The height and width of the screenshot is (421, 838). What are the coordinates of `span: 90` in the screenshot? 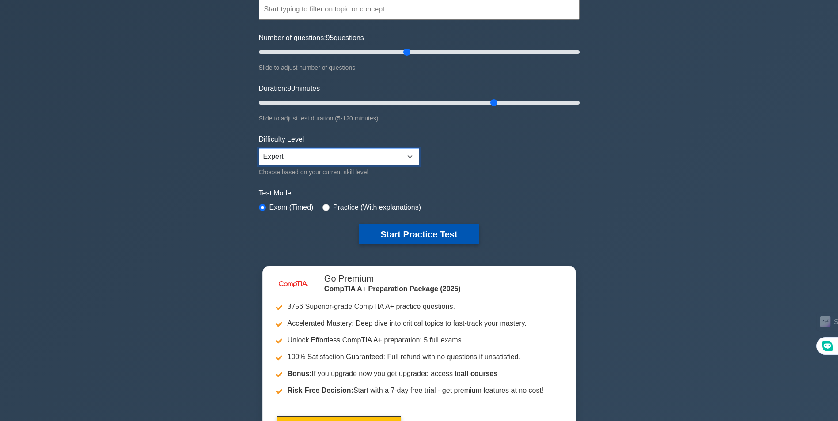 It's located at (291, 88).